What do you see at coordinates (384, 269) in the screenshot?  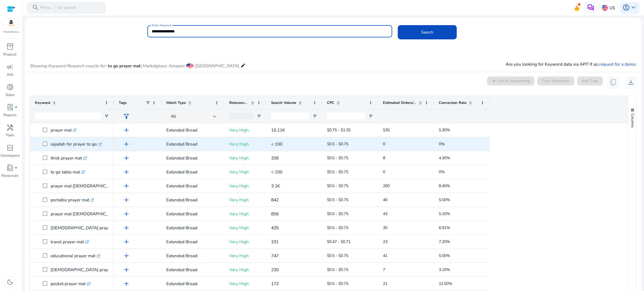 I see `span: 7` at bounding box center [384, 269].